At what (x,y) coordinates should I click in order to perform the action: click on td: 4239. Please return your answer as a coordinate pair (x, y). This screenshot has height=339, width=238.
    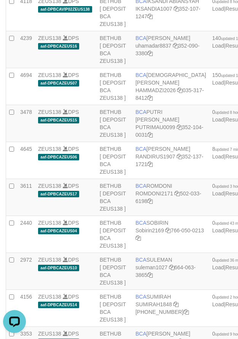
    Looking at the image, I should click on (26, 50).